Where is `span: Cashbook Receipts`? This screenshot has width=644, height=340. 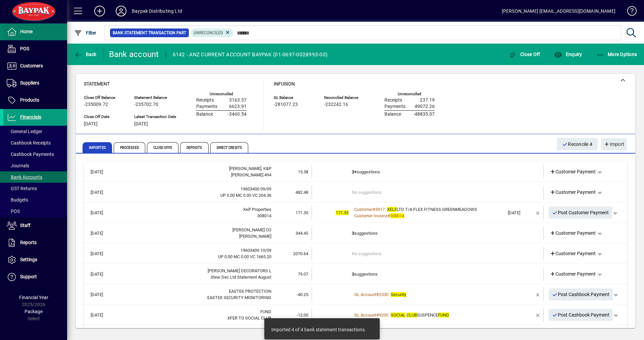
span: Cashbook Receipts is located at coordinates (29, 143).